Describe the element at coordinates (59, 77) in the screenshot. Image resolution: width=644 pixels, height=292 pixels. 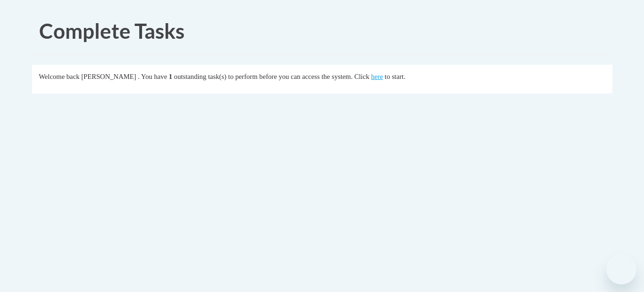
I see `span: Welcome back` at that location.